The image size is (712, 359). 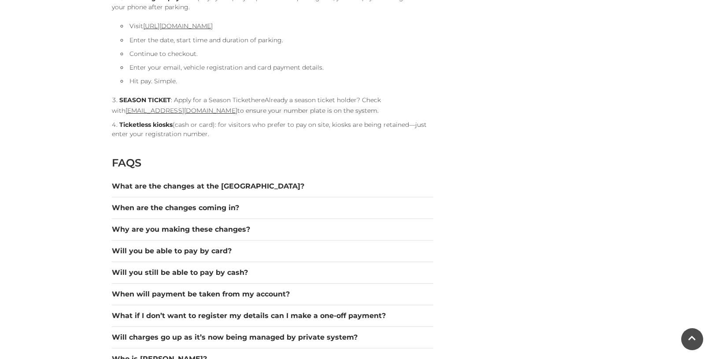 What do you see at coordinates (273, 294) in the screenshot?
I see `button: When will payment be taken from my account?` at bounding box center [273, 294].